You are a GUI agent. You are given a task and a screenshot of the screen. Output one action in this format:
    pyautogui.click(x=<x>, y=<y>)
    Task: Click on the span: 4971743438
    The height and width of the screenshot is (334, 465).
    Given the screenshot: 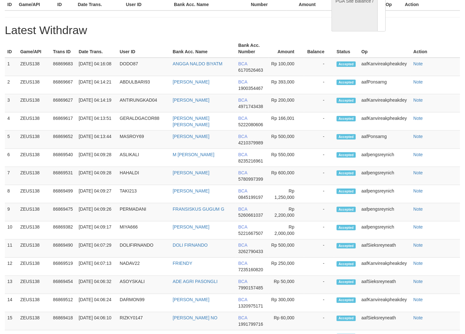 What is the action you would take?
    pyautogui.click(x=251, y=107)
    